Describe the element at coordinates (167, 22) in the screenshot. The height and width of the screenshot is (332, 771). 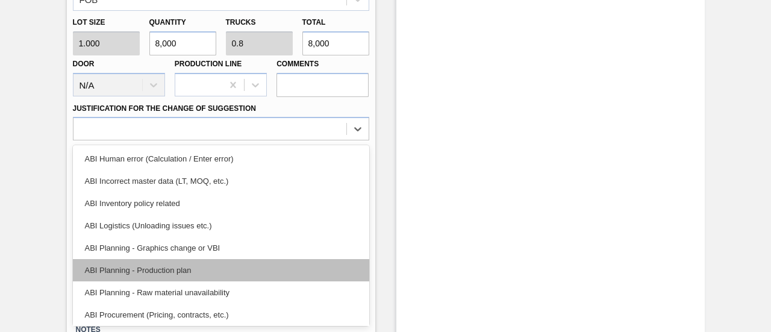
I see `label: Quantity` at that location.